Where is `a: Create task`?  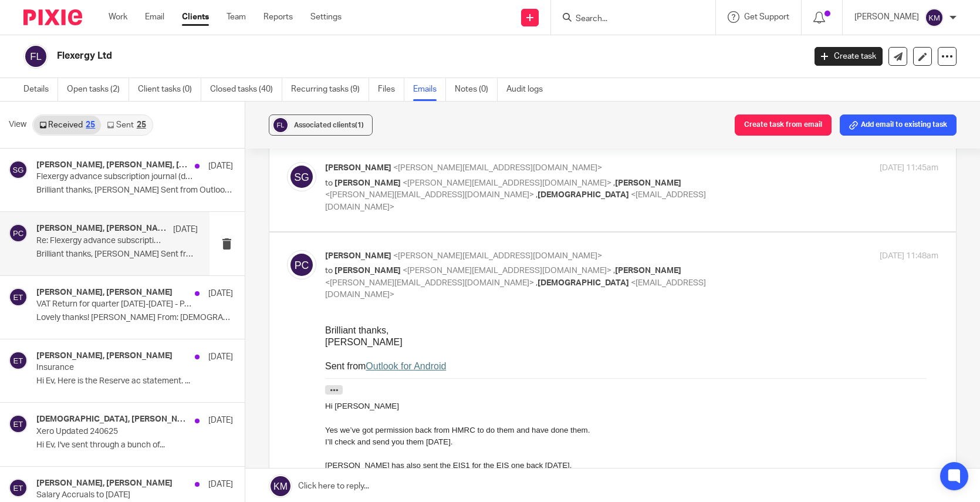 a: Create task is located at coordinates (849, 57).